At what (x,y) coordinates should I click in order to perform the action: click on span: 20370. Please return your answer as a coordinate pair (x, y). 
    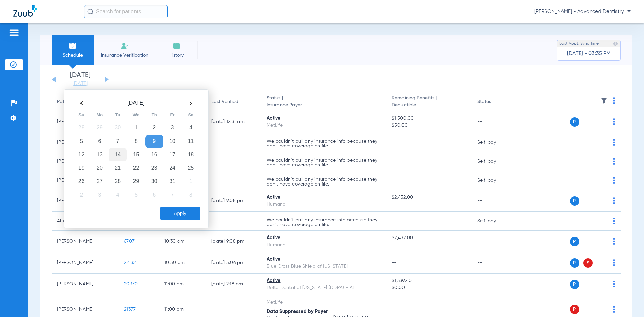
    Looking at the image, I should click on (130, 285).